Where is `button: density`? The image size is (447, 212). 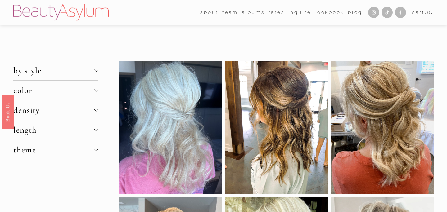 button: density is located at coordinates (56, 110).